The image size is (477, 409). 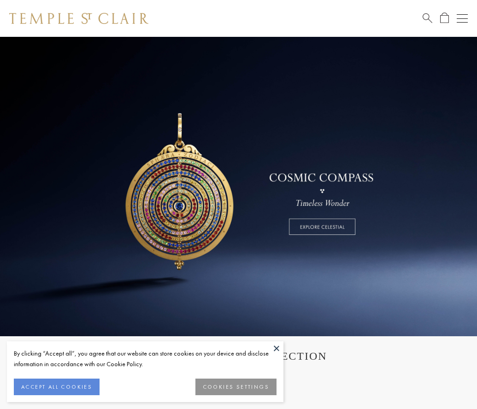 I want to click on img: Temple St. Clair, so click(x=79, y=18).